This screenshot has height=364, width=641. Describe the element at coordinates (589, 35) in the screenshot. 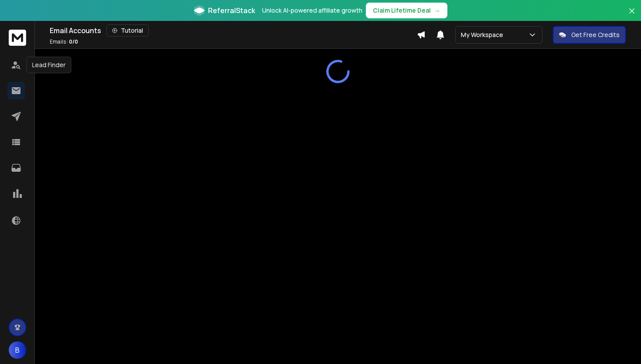

I see `button: Get Free Credits` at that location.